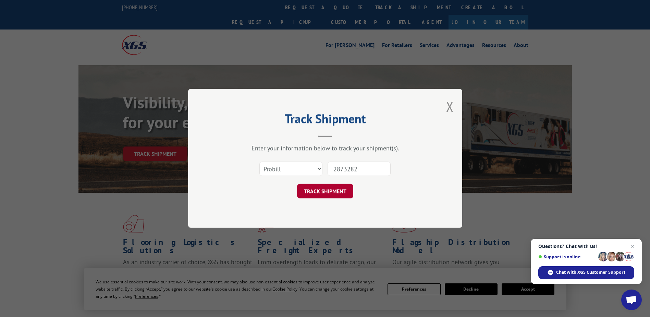  What do you see at coordinates (450, 106) in the screenshot?
I see `button: Close modal` at bounding box center [450, 106].